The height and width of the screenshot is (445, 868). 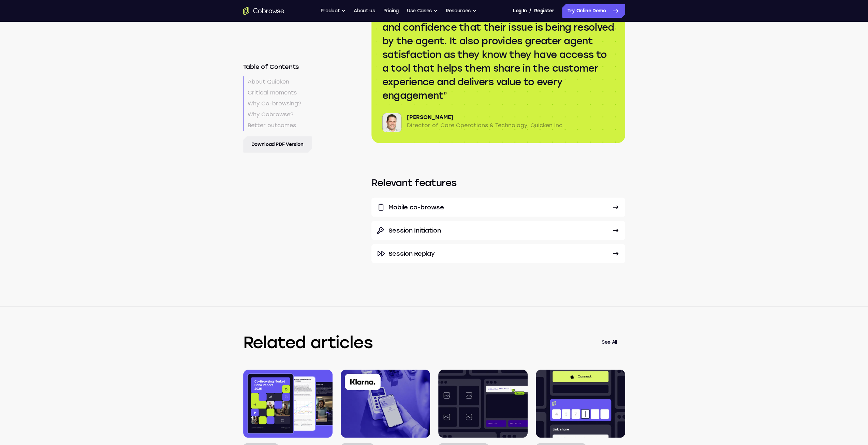 I want to click on a: See All, so click(x=609, y=342).